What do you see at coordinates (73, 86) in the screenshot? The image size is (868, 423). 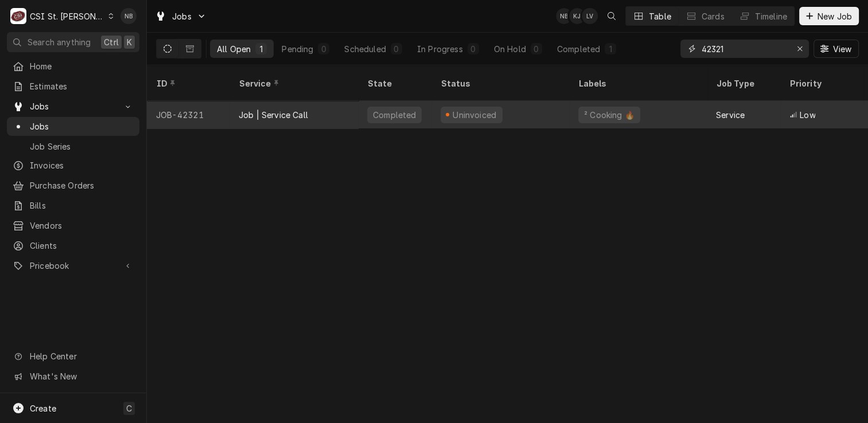 I see `a: Estimates` at bounding box center [73, 86].